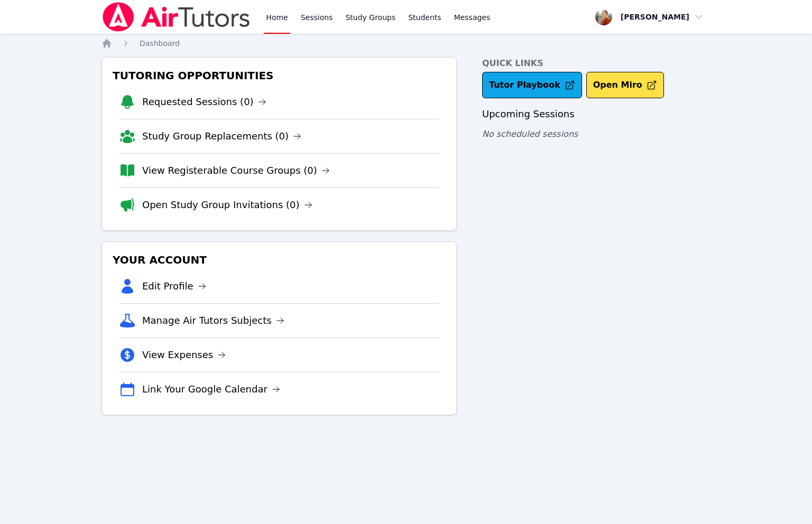 Image resolution: width=812 pixels, height=524 pixels. What do you see at coordinates (406, 44) in the screenshot?
I see `nav: Breadcrumb` at bounding box center [406, 44].